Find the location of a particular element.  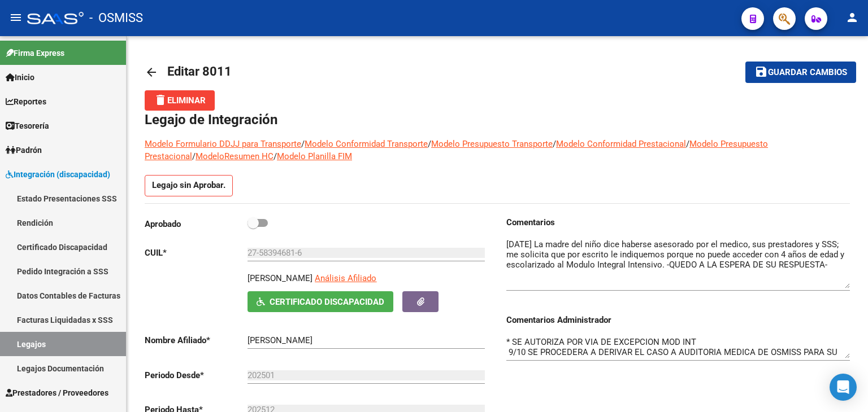

a: Modelo Formulario DDJJ para Transporte is located at coordinates (223, 144).